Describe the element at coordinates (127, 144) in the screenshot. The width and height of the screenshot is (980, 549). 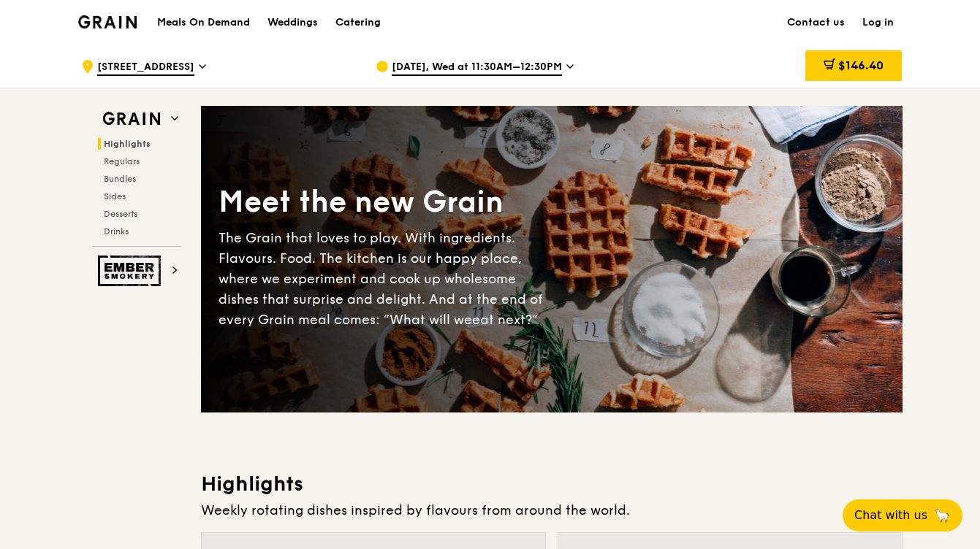
I see `span: Highlights` at that location.